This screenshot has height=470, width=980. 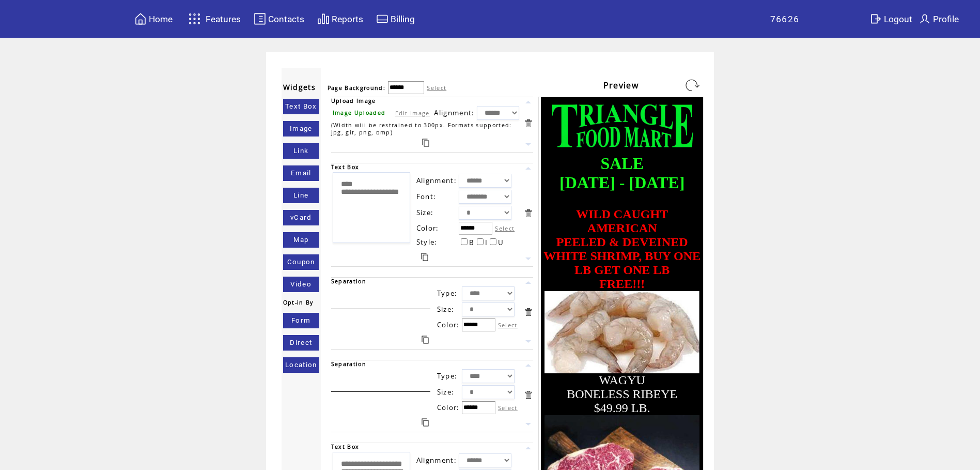 What do you see at coordinates (939, 18) in the screenshot?
I see `a: Profile` at bounding box center [939, 18].